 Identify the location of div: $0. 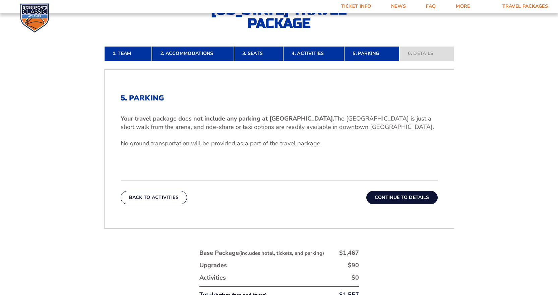
(355, 278).